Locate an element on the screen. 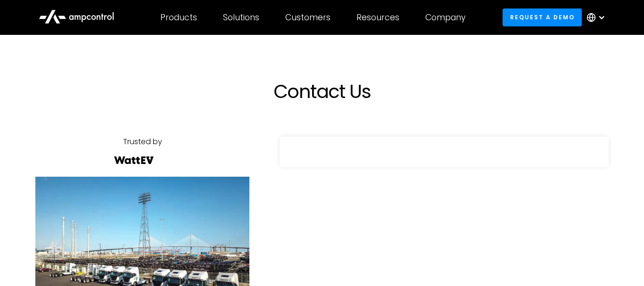 This screenshot has height=286, width=644. div: Company is located at coordinates (446, 18).